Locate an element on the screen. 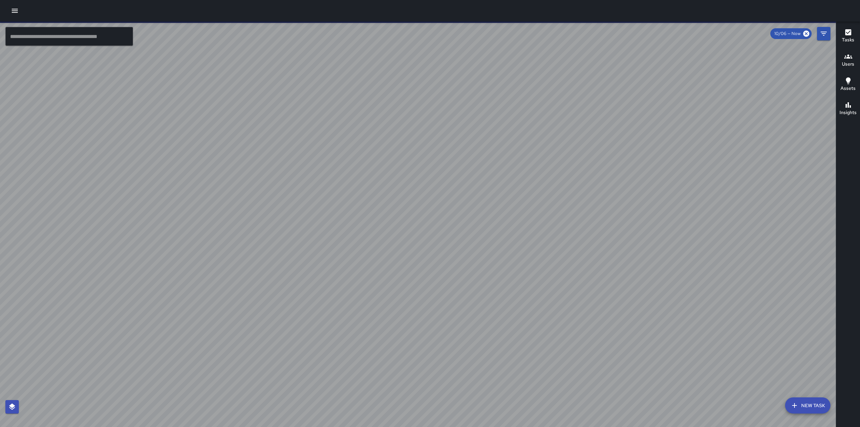 The height and width of the screenshot is (427, 860). button: Assets is located at coordinates (848, 85).